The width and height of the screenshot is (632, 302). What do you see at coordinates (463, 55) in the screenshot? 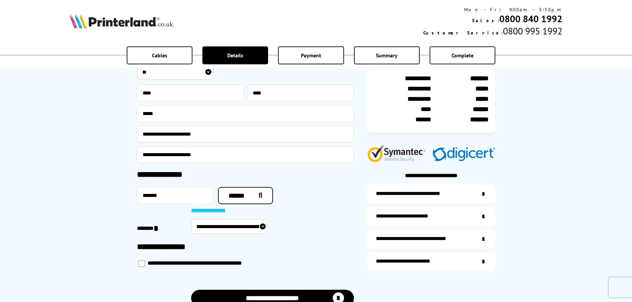
I see `span: Complete` at bounding box center [463, 55].